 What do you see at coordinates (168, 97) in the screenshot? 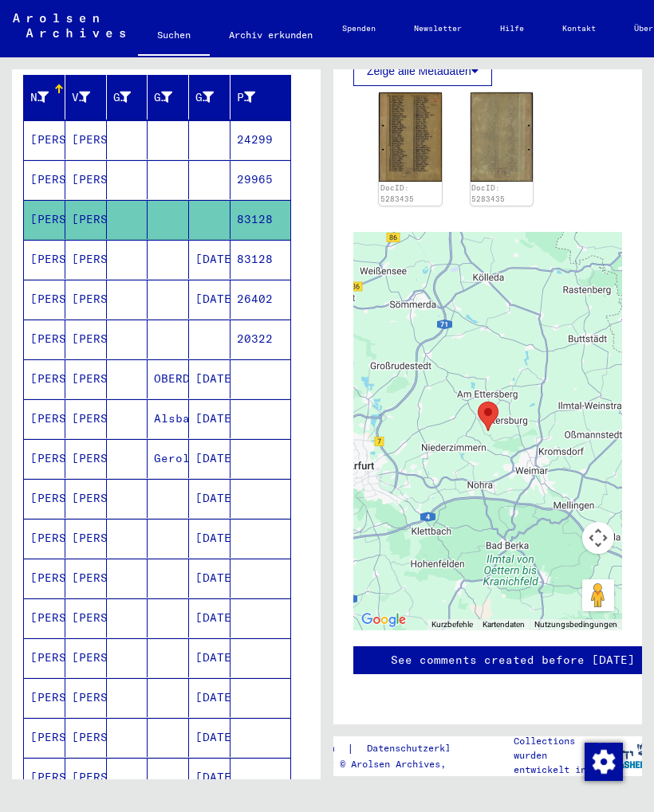
I see `mat-header-cell: Geburt‏` at bounding box center [168, 97].